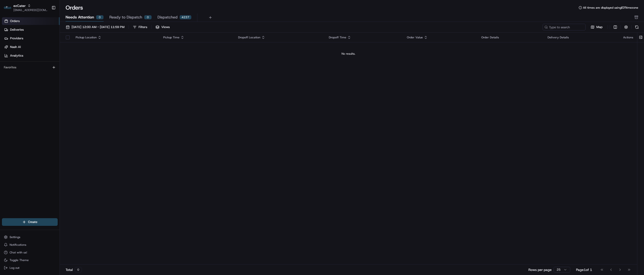 The image size is (644, 275). Describe the element at coordinates (140, 27) in the screenshot. I see `button: Filters` at that location.